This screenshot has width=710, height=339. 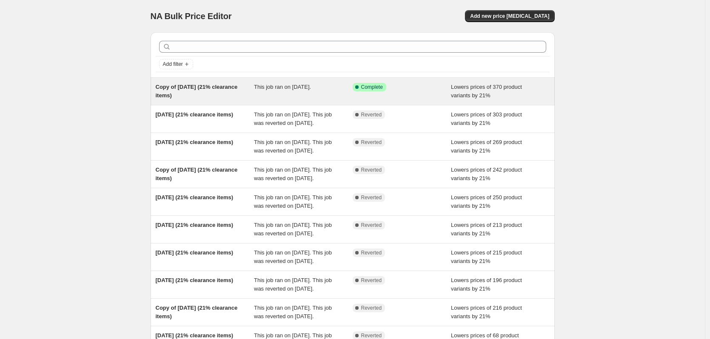 What do you see at coordinates (486, 91) in the screenshot?
I see `span: Lowers prices of 370 product variants by 21%` at bounding box center [486, 91].